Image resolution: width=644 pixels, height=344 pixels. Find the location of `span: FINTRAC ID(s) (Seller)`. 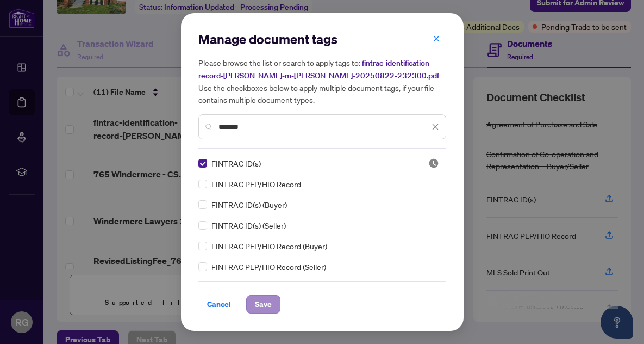

span: FINTRAC ID(s) (Seller) is located at coordinates (248, 225).